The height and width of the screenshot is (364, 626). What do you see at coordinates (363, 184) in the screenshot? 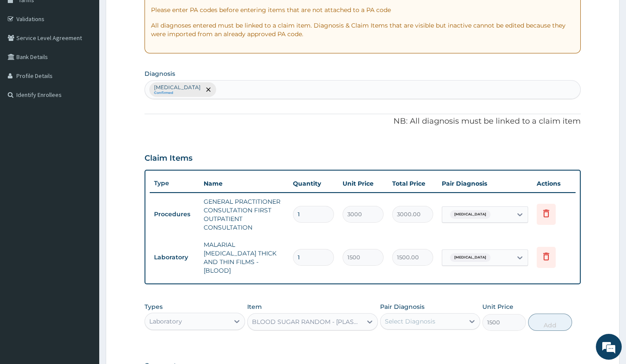
I see `th: Unit Price` at bounding box center [363, 184].